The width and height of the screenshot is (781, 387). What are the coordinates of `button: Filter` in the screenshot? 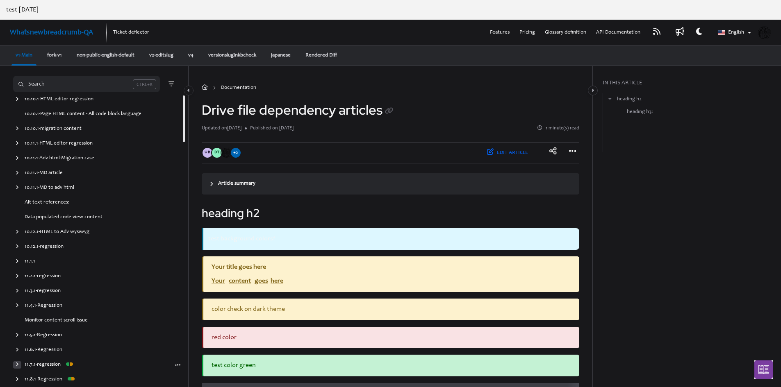 It's located at (171, 84).